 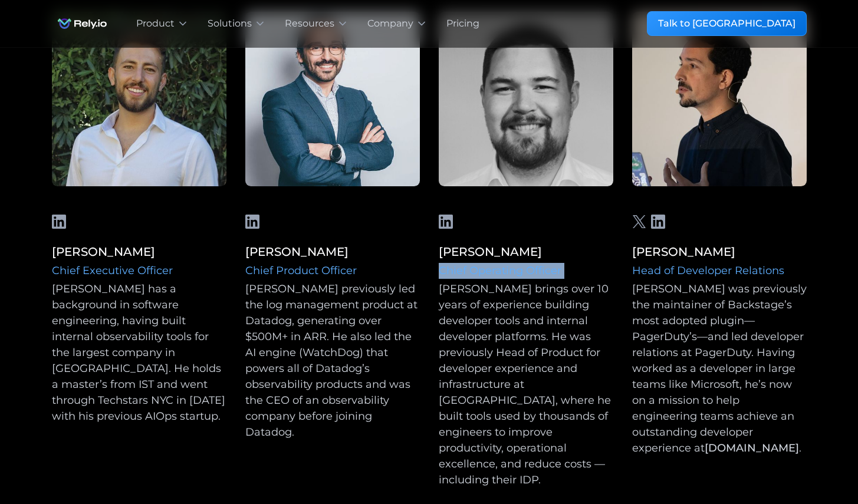 What do you see at coordinates (390, 24) in the screenshot?
I see `div: Company` at bounding box center [390, 24].